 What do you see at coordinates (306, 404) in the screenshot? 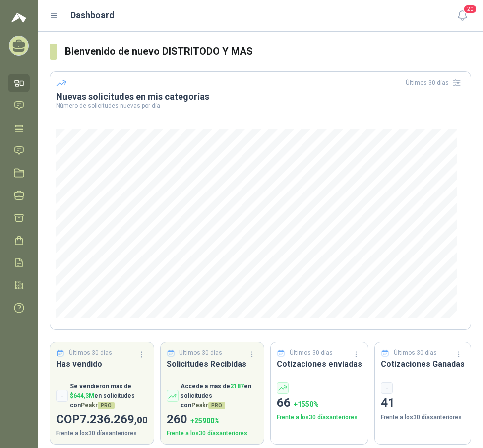
I see `span: + 1550 %` at bounding box center [306, 404].